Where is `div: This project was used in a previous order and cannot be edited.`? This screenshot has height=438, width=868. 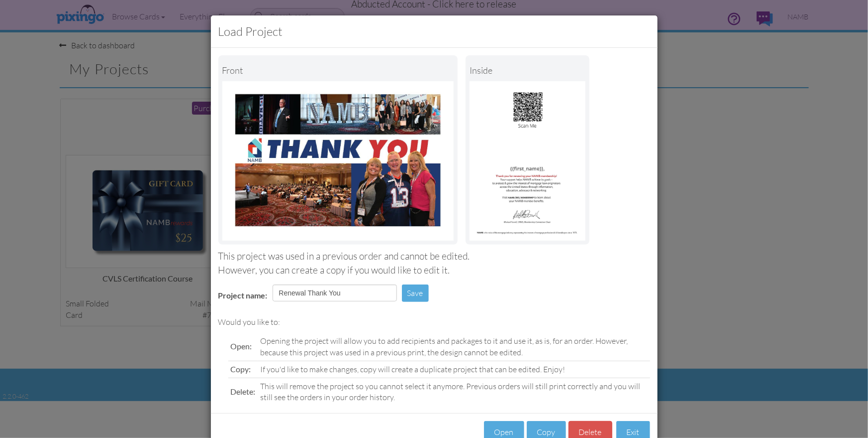 div: This project was used in a previous order and cannot be edited. is located at coordinates (435, 256).